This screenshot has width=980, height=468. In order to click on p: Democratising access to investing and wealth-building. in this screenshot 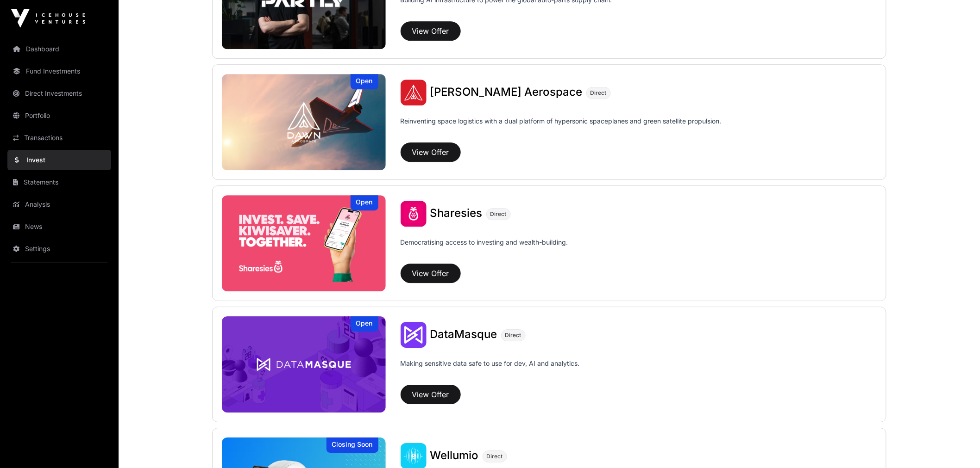, I will do `click(485, 249)`.